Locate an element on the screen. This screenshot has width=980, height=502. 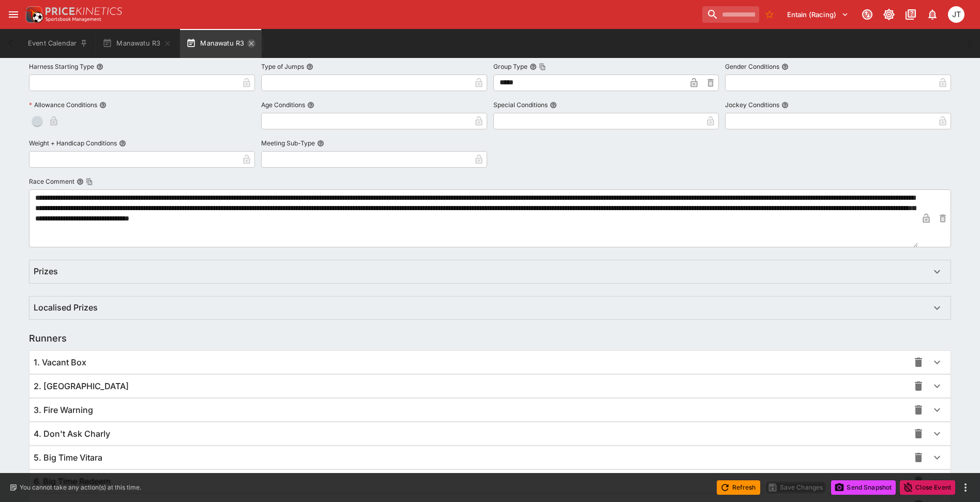
button: Close Event is located at coordinates (928, 487).